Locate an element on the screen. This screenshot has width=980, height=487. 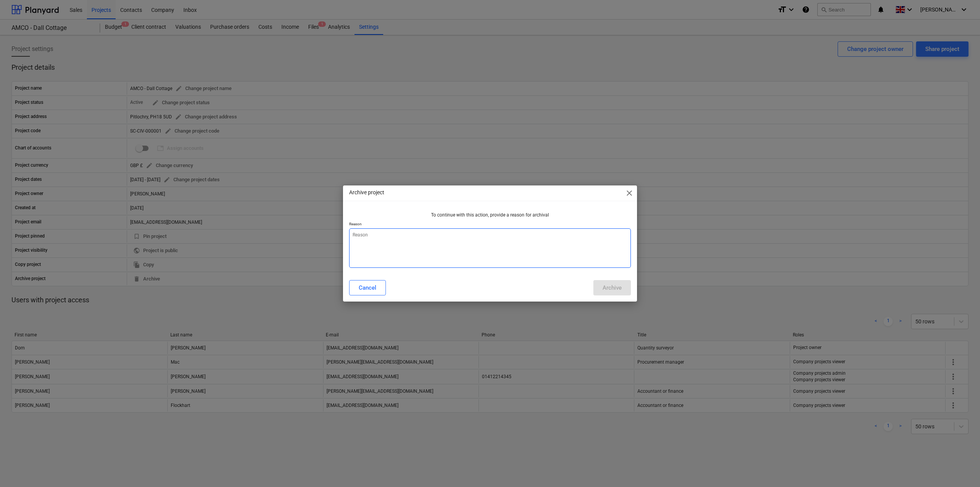
p: Archive project is located at coordinates (367, 192).